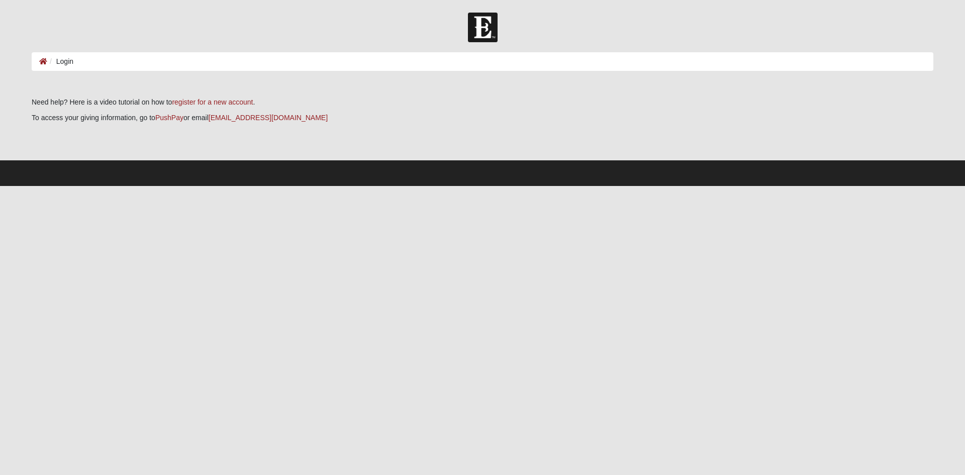 The width and height of the screenshot is (965, 475). I want to click on p: To access your giving information, go to or email, so click(483, 118).